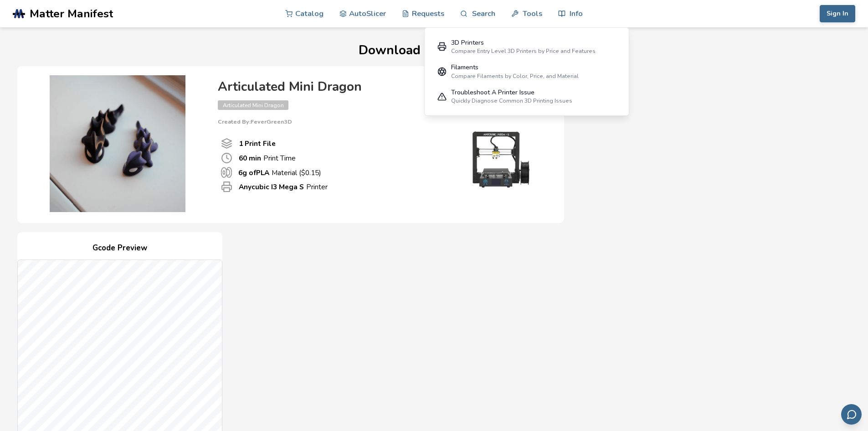 Image resolution: width=868 pixels, height=431 pixels. Describe the element at coordinates (382, 122) in the screenshot. I see `p: Created By: FeverGreen3D` at that location.